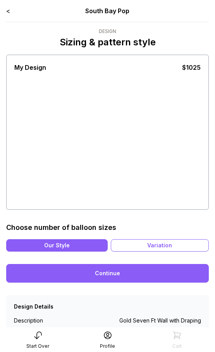 The image size is (215, 352). What do you see at coordinates (108, 31) in the screenshot?
I see `div: Design` at bounding box center [108, 31].